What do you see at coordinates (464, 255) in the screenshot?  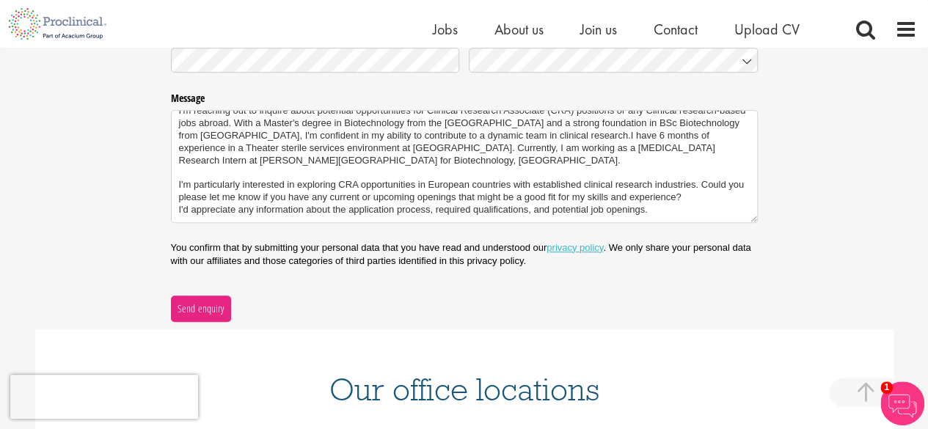 I see `p: You confirm that by submitting your personal data that you have read and understood our . We only...` at bounding box center [464, 255].